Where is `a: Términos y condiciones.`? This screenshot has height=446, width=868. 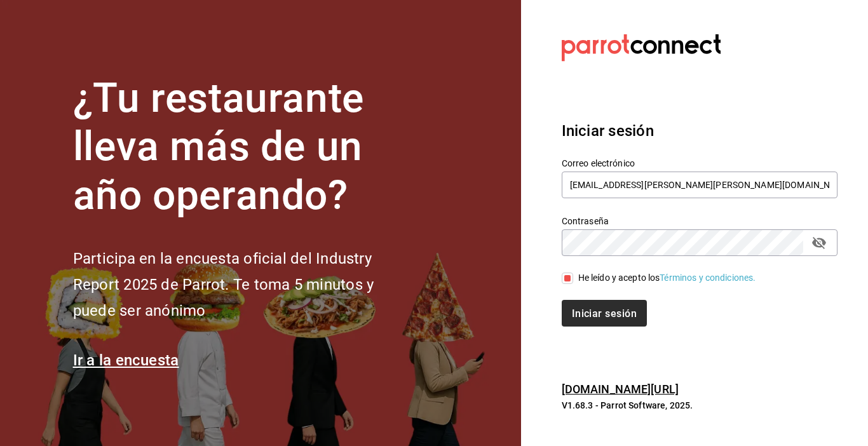 a: Términos y condiciones. is located at coordinates (707, 278).